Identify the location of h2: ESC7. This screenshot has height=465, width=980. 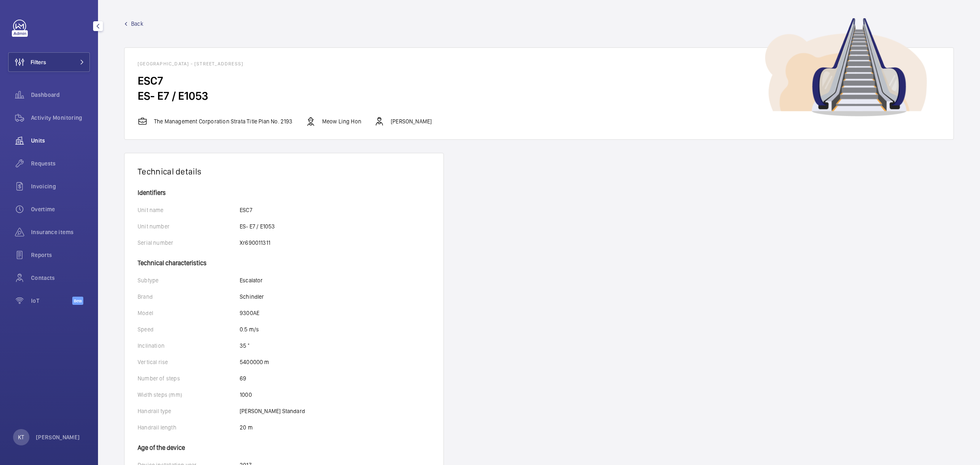
(539, 80).